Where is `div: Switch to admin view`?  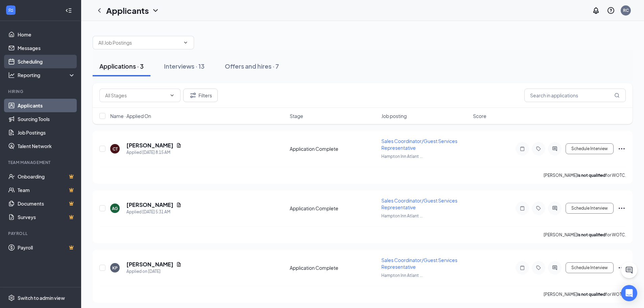 div: Switch to admin view is located at coordinates (41, 298).